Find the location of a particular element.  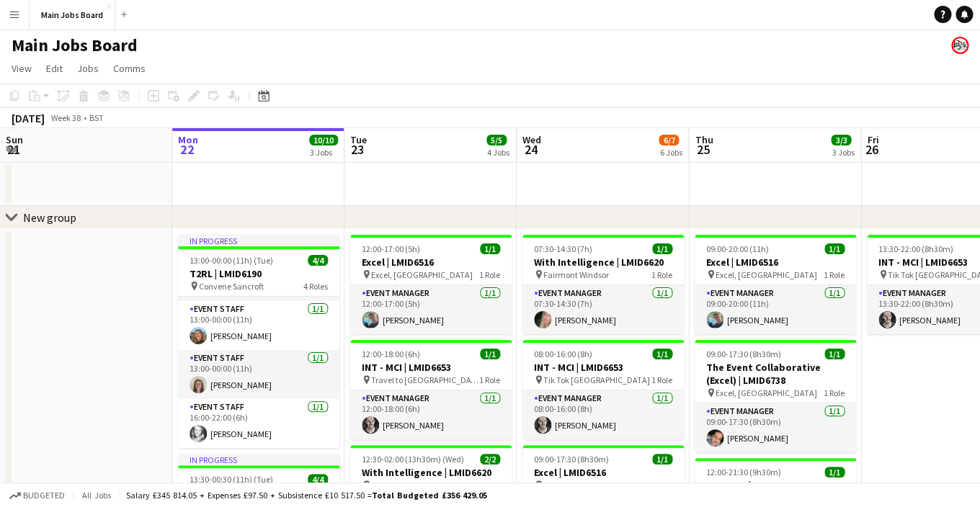

a: Jobs is located at coordinates (88, 68).